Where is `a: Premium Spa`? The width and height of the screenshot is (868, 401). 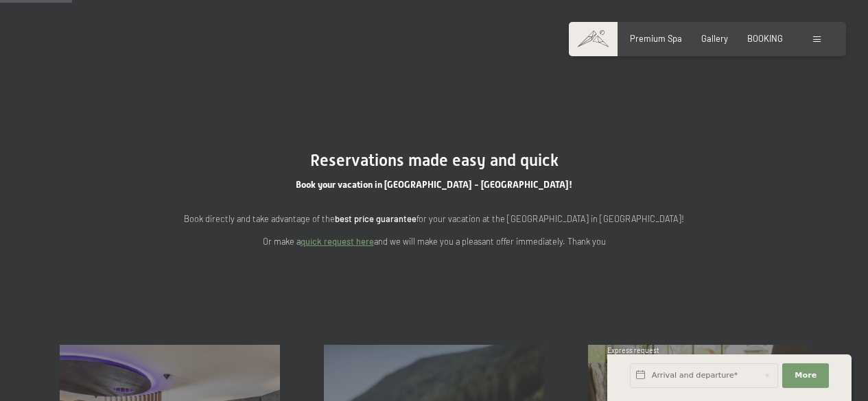 a: Premium Spa is located at coordinates (656, 38).